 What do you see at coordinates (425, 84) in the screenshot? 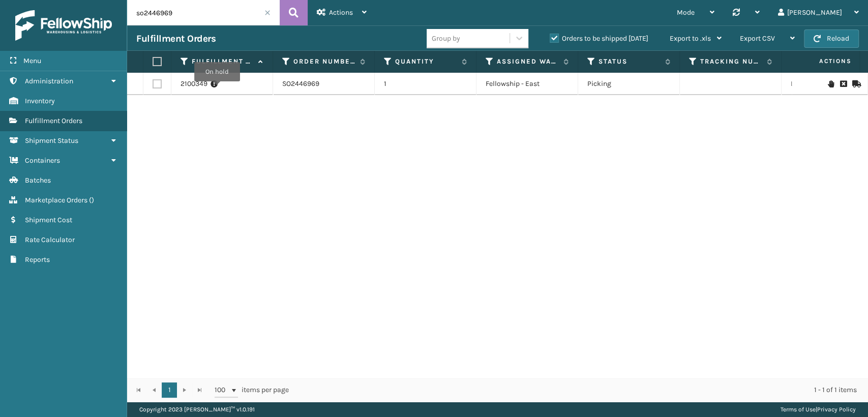
I see `td: 1` at bounding box center [425, 84].